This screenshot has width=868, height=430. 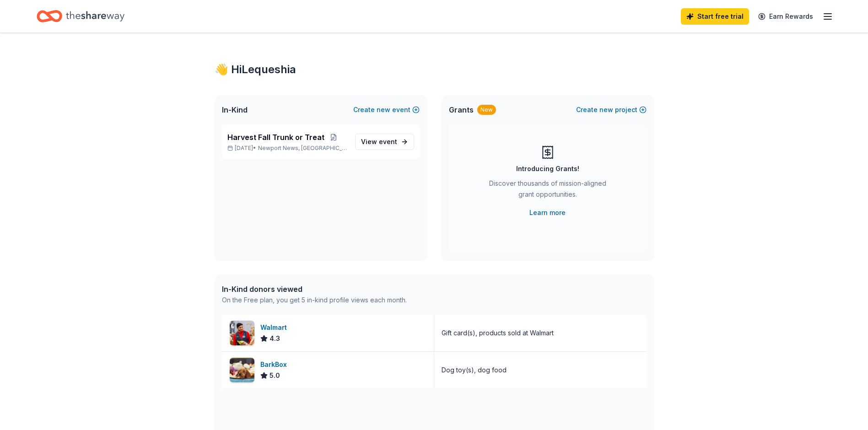 I want to click on a: Start free trial, so click(x=715, y=16).